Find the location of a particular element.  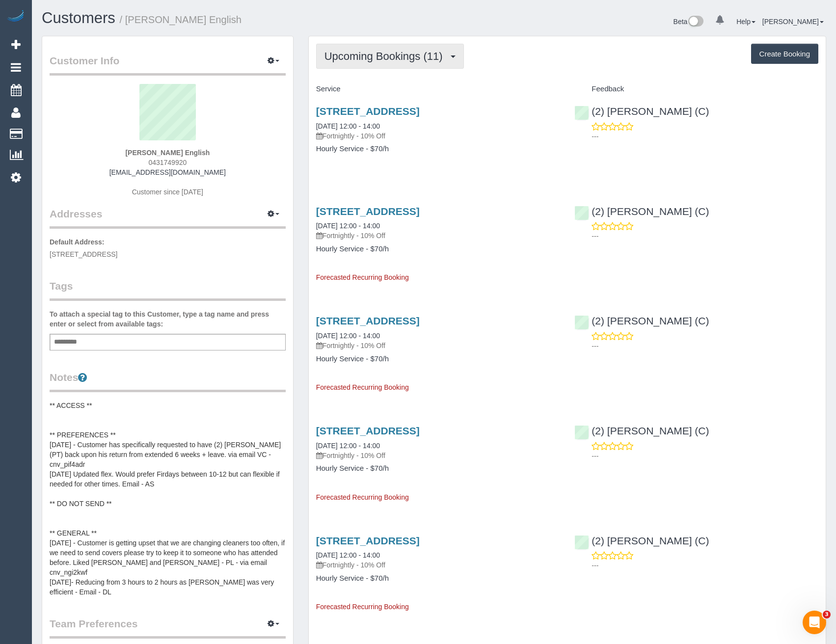

legend: Tags is located at coordinates (167, 290).